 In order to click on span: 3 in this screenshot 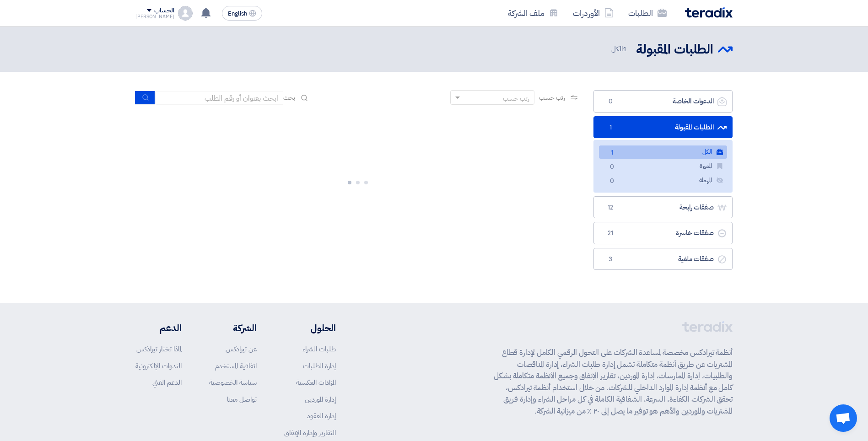, I will do `click(610, 259)`.